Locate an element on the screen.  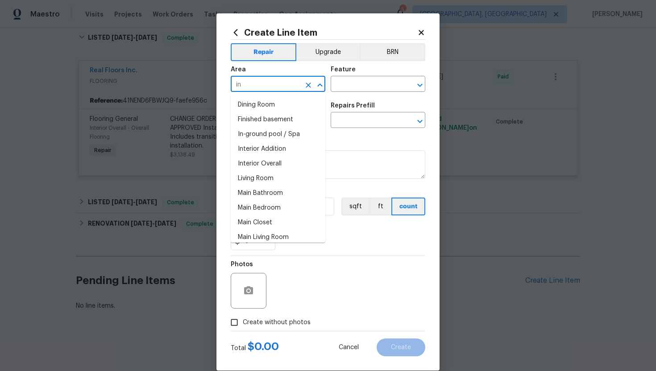
h5: Area is located at coordinates (238, 70).